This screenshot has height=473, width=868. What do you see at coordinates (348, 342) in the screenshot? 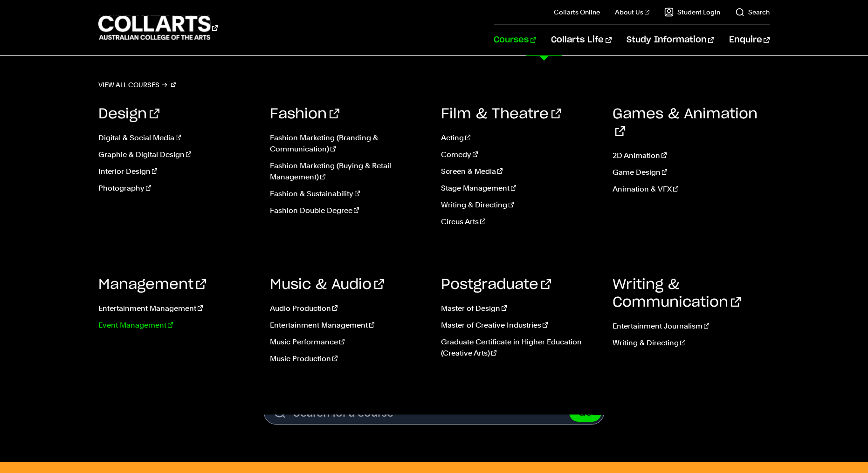
I see `a: Music Performance` at bounding box center [348, 342].